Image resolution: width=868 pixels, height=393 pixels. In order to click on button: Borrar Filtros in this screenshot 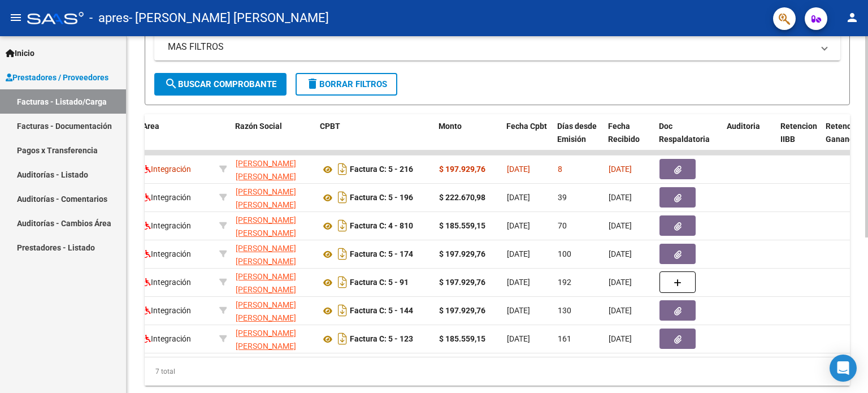, I will do `click(347, 84)`.